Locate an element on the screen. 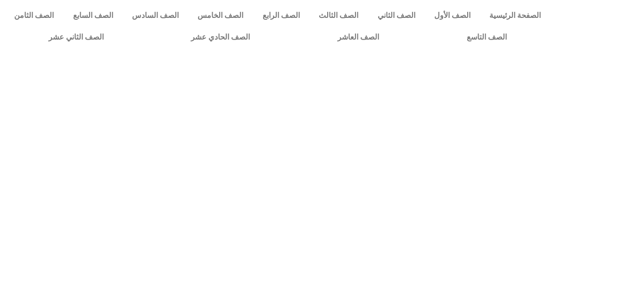  a: الصف التاسع is located at coordinates (487, 37).